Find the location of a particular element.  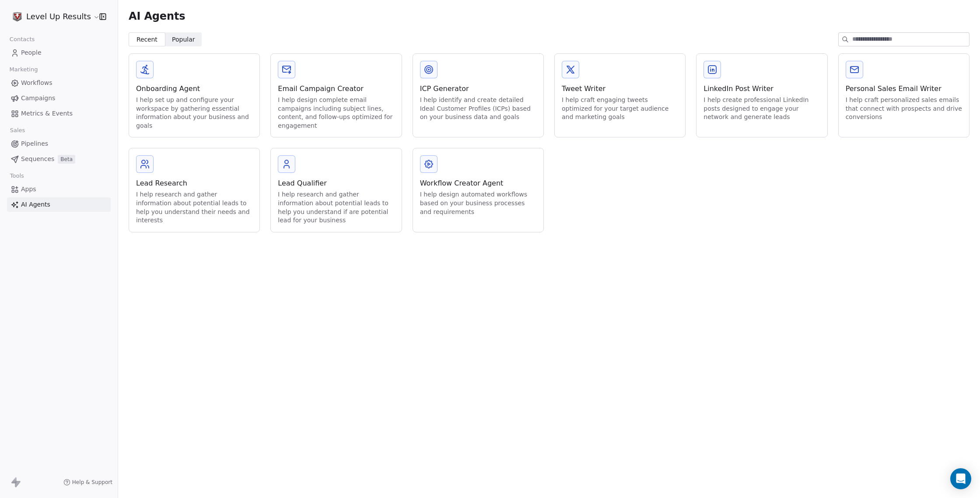

a: Help & Support is located at coordinates (88, 482).